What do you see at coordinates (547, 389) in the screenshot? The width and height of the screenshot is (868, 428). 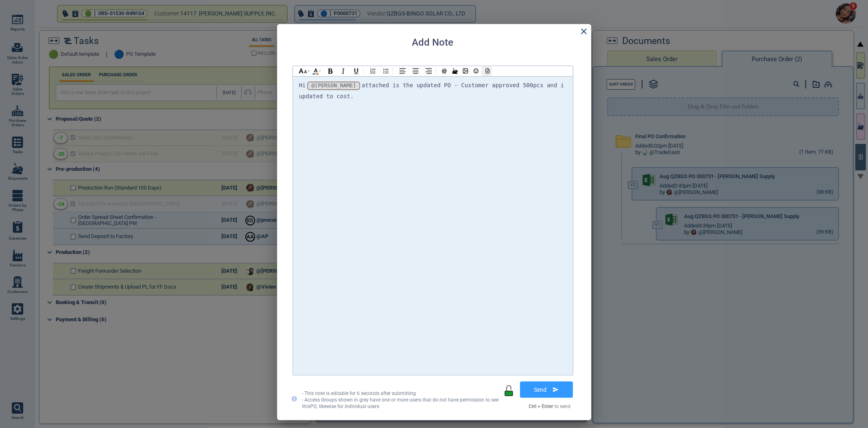 I see `button: Send` at bounding box center [547, 389].